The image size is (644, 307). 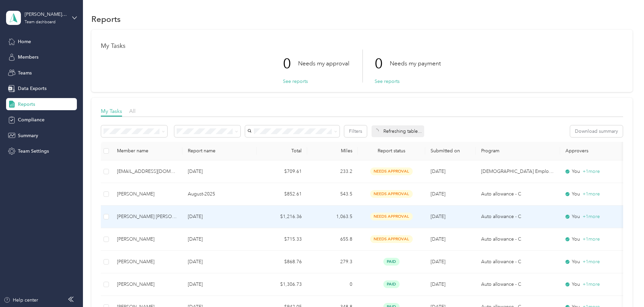 What do you see at coordinates (282, 262) in the screenshot?
I see `td: $868.76` at bounding box center [282, 262].